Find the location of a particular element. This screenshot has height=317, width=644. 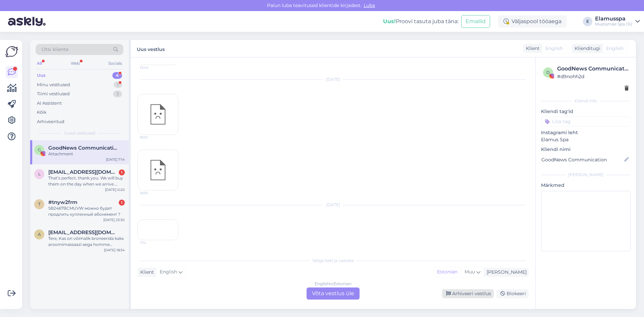

div: Attachment is located at coordinates (86, 154).